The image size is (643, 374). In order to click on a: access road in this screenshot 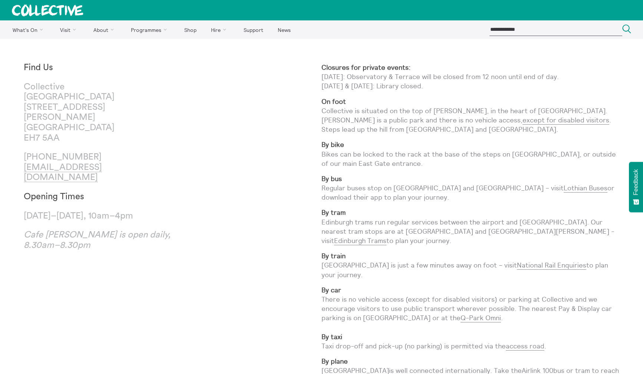, I will do `click(525, 346)`.